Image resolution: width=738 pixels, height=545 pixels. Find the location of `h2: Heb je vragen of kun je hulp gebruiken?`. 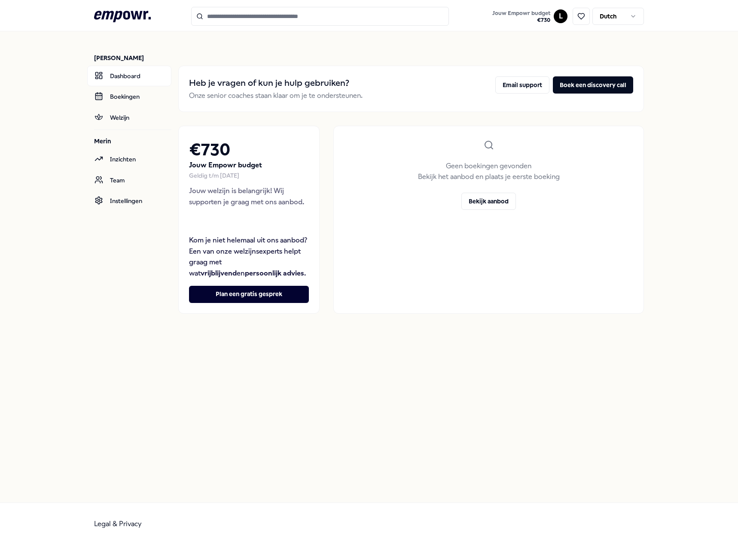

h2: Heb je vragen of kun je hulp gebruiken? is located at coordinates (276, 83).